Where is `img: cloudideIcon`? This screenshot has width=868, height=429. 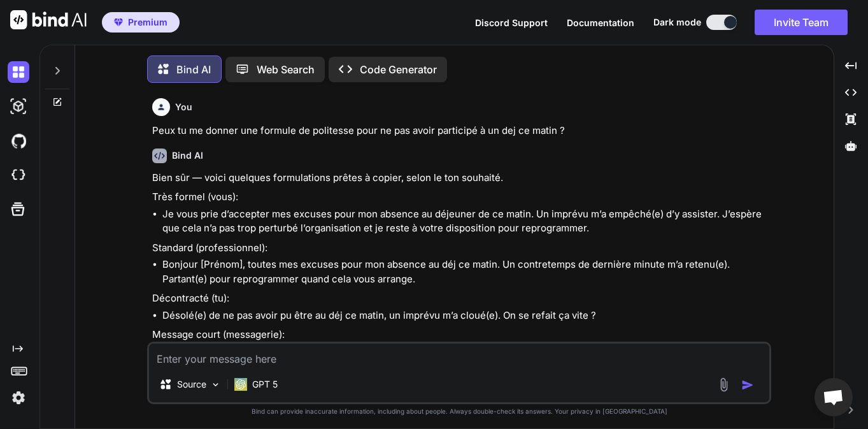 img: cloudideIcon is located at coordinates (19, 175).